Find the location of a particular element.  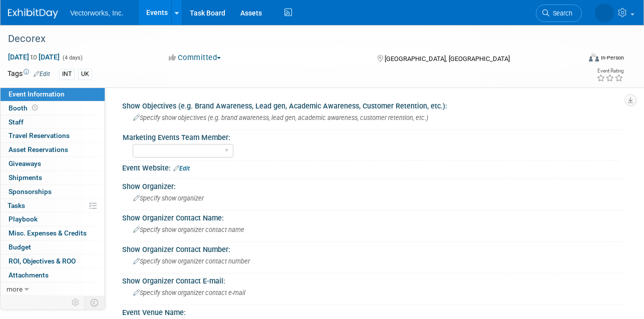

a: Attachments is located at coordinates (53, 275).